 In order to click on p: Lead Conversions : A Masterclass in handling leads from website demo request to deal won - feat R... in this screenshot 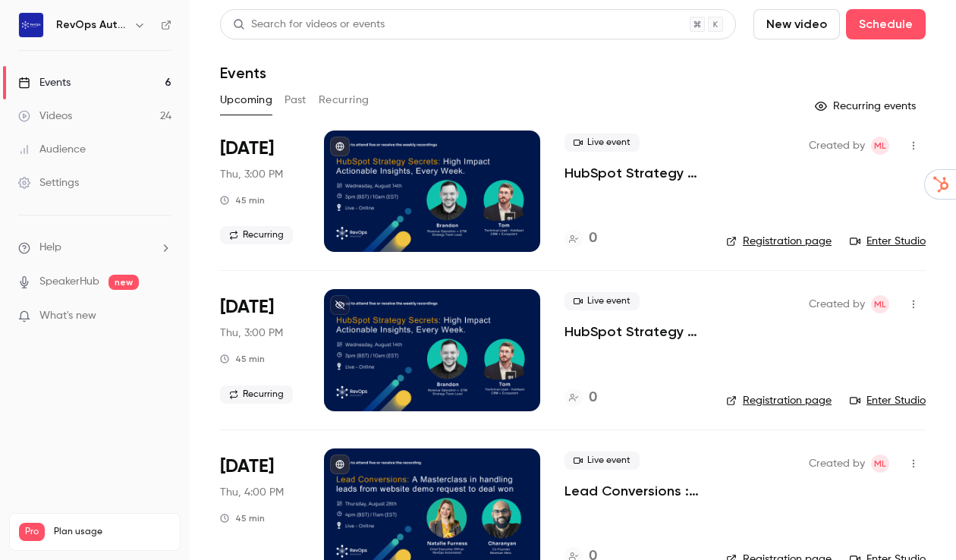, I will do `click(633, 491)`.